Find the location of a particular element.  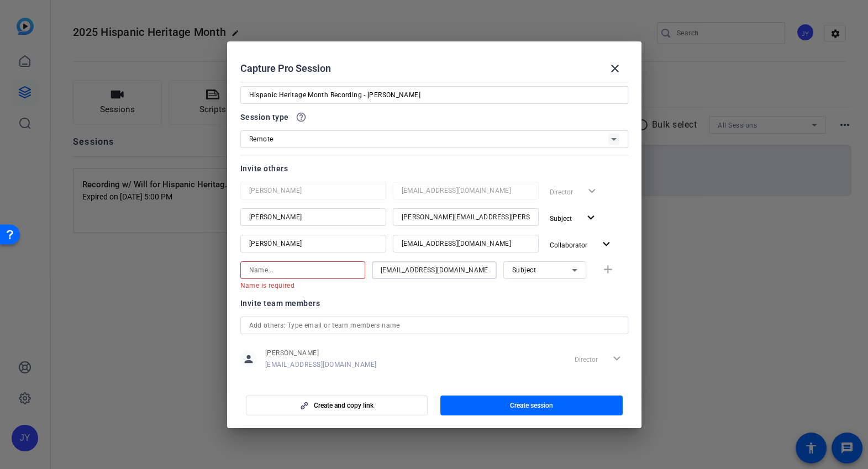

mat-icon: close is located at coordinates (615, 69).